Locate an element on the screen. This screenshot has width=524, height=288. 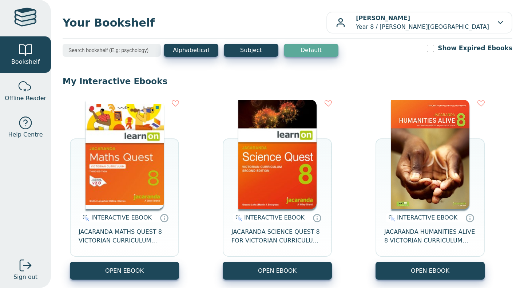
button: Subject is located at coordinates (251, 50).